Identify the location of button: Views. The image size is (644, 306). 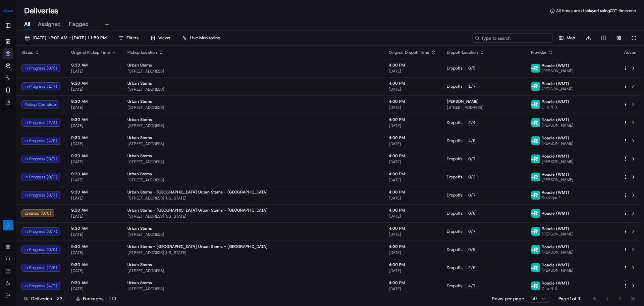
(160, 38).